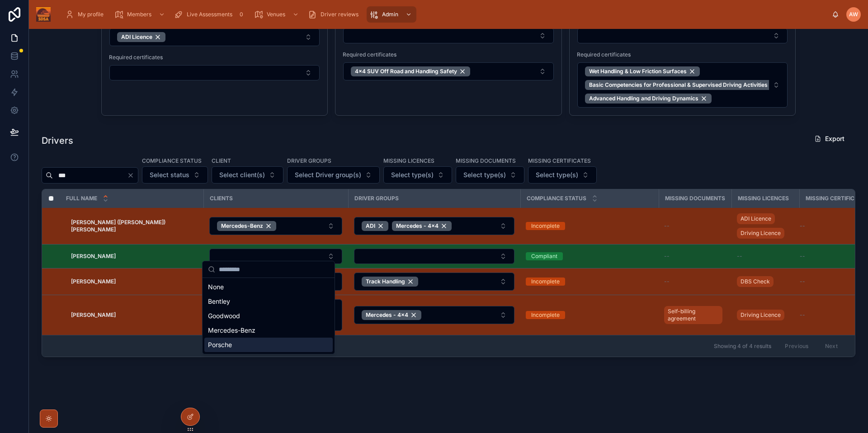 Image resolution: width=868 pixels, height=433 pixels. I want to click on div: None, so click(269, 287).